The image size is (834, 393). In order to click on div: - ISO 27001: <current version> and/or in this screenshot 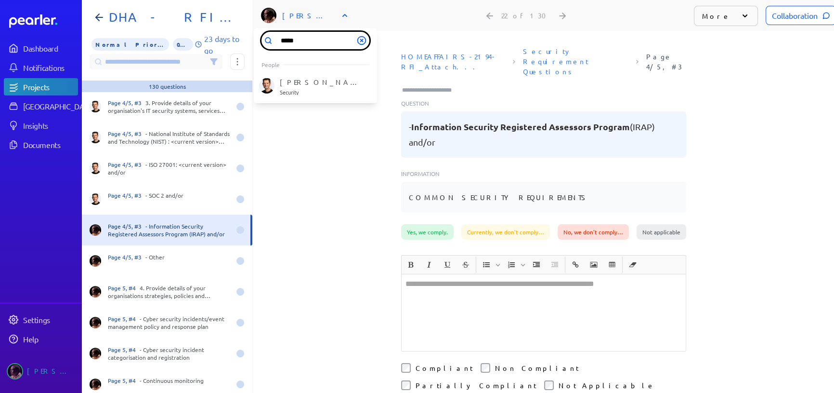, I will do `click(169, 168)`.